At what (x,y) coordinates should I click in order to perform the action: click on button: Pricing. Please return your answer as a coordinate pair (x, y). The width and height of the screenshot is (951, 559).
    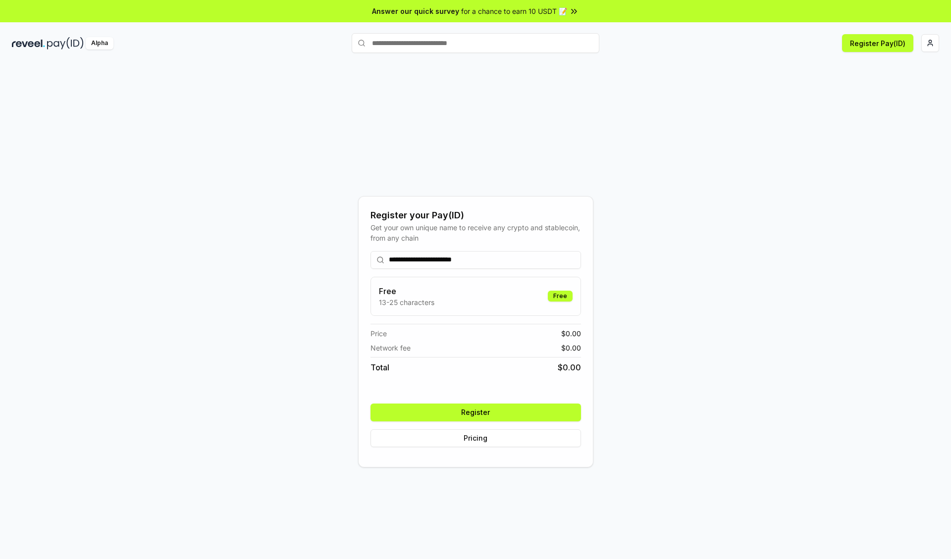
    Looking at the image, I should click on (475, 438).